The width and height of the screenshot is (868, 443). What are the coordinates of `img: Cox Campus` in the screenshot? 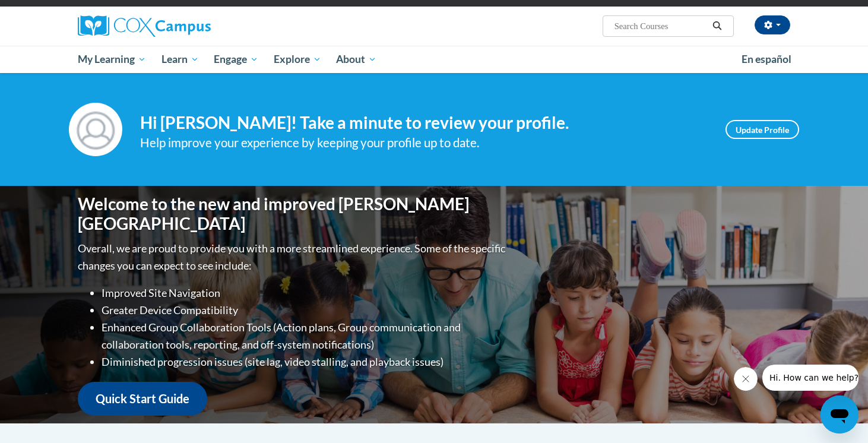 It's located at (144, 26).